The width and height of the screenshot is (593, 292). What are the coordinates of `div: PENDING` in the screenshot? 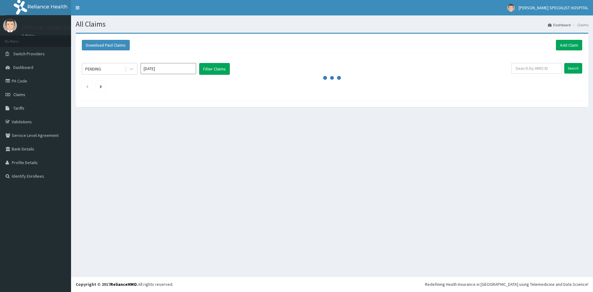 It's located at (93, 69).